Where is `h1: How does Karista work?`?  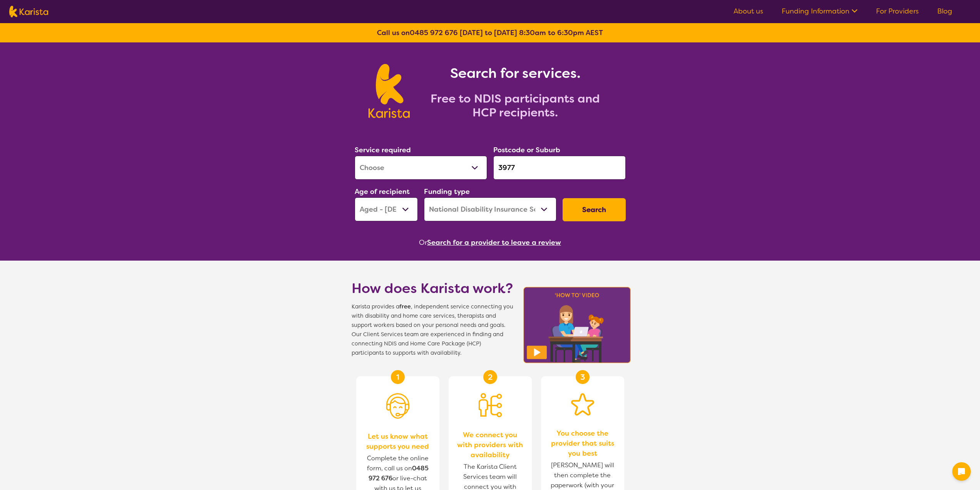 h1: How does Karista work? is located at coordinates (432, 288).